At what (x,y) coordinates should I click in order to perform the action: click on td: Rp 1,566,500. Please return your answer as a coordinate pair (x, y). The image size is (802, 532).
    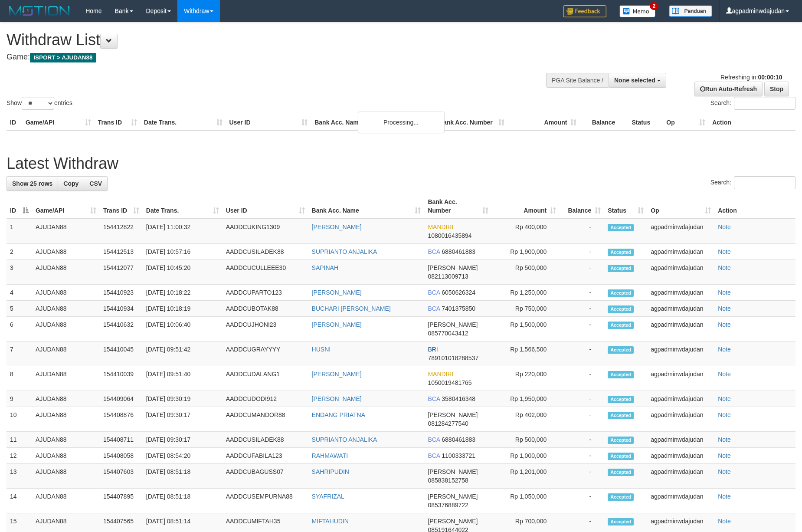
    Looking at the image, I should click on (525, 354).